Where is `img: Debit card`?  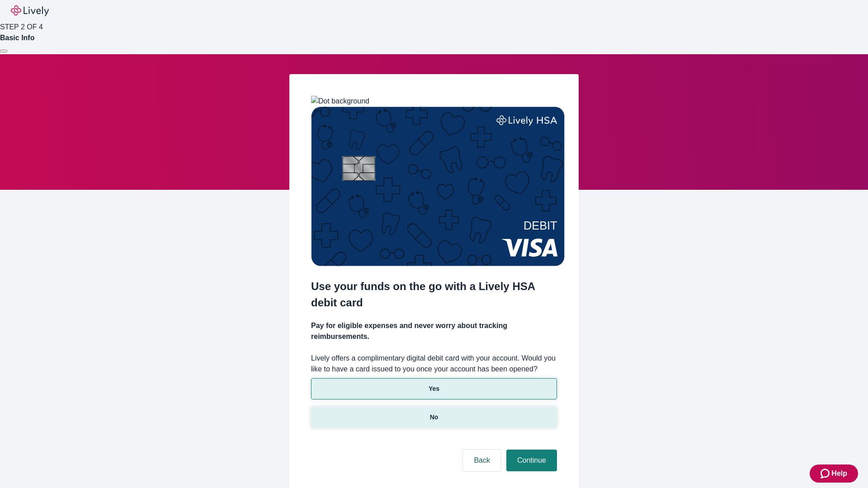 img: Debit card is located at coordinates (438, 186).